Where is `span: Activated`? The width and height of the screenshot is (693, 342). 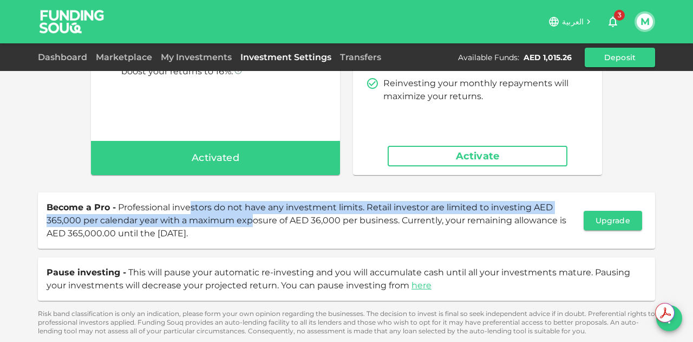
span: Activated is located at coordinates (215, 158).